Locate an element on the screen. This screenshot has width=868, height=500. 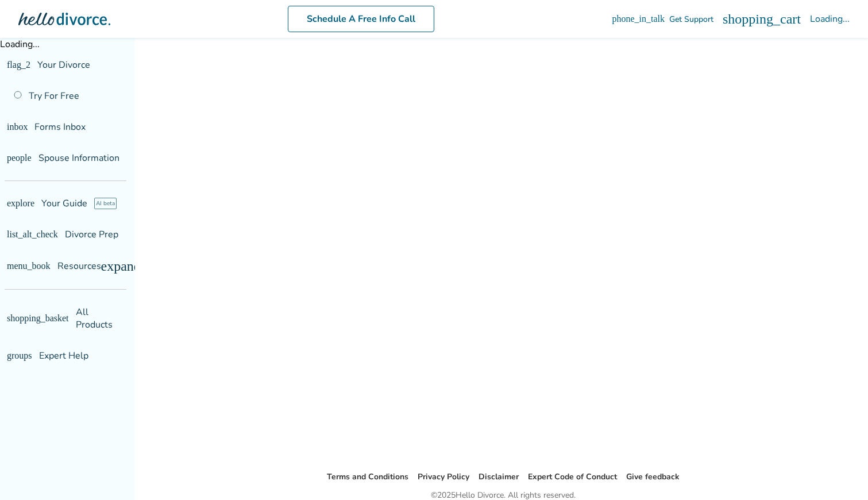
div: Loading... is located at coordinates (829, 19).